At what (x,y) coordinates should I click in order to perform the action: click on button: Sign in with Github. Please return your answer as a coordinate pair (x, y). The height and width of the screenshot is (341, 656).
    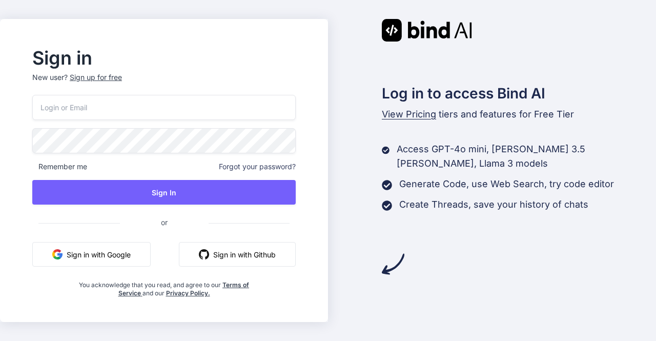
    Looking at the image, I should click on (237, 254).